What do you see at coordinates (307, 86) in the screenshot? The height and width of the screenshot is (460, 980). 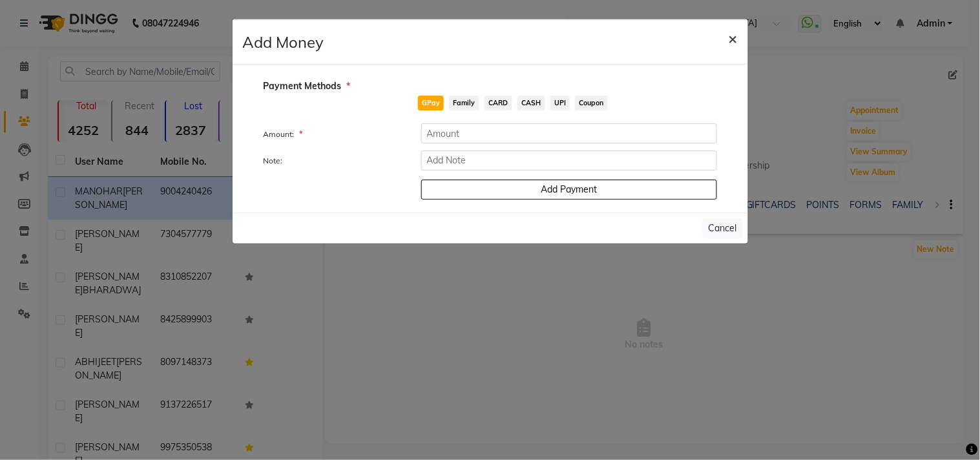 I see `span: Payment Methods` at bounding box center [307, 86].